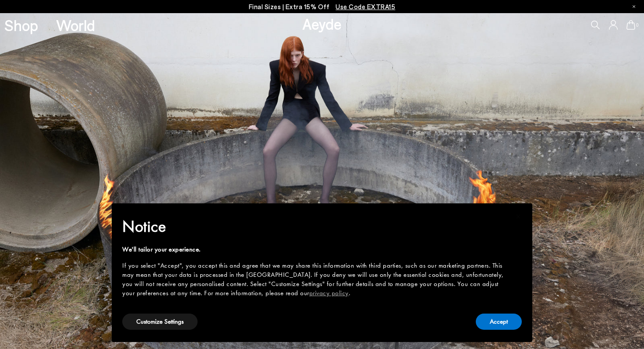 Image resolution: width=644 pixels, height=349 pixels. Describe the element at coordinates (329, 293) in the screenshot. I see `a: privacy policy` at that location.